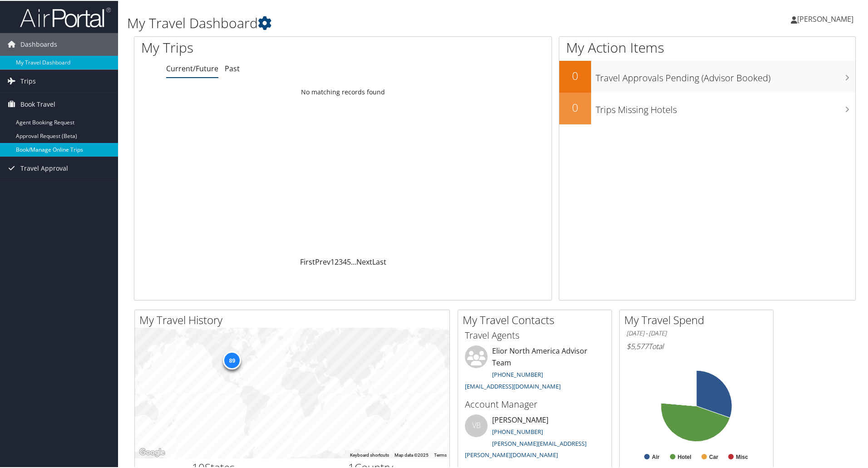 The width and height of the screenshot is (868, 468). Describe the element at coordinates (534, 404) in the screenshot. I see `h3: Account Manager` at that location.